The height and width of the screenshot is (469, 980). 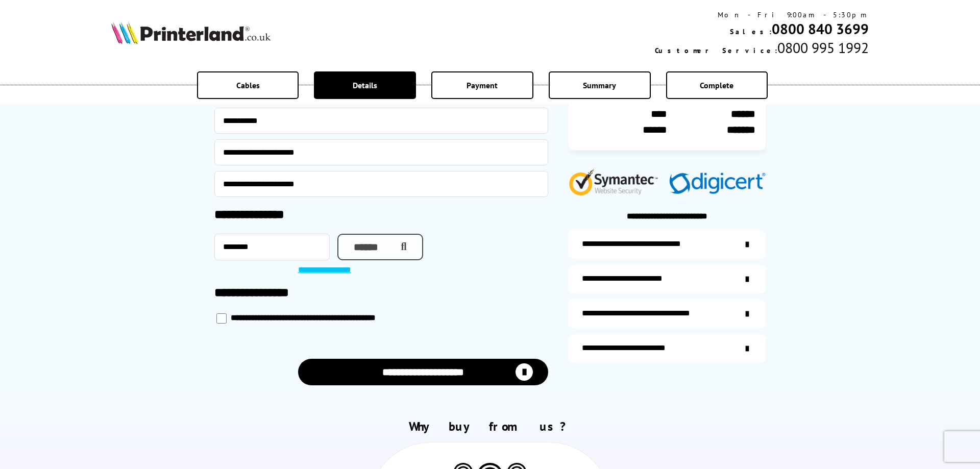 What do you see at coordinates (248, 85) in the screenshot?
I see `span: Cables` at bounding box center [248, 85].